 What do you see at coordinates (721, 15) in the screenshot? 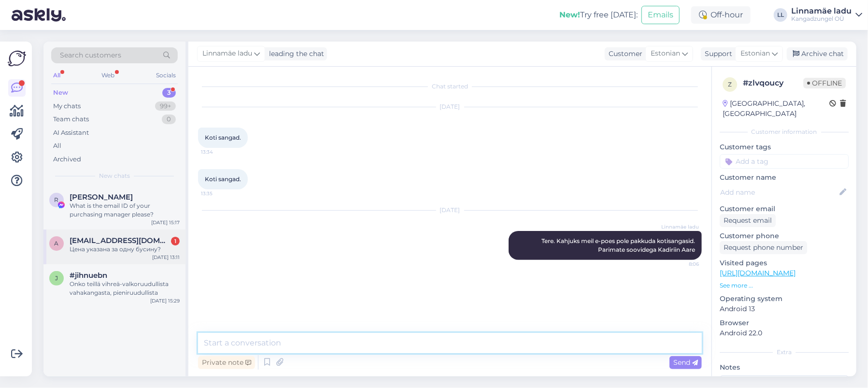
I see `div: Off-hour` at bounding box center [721, 15].